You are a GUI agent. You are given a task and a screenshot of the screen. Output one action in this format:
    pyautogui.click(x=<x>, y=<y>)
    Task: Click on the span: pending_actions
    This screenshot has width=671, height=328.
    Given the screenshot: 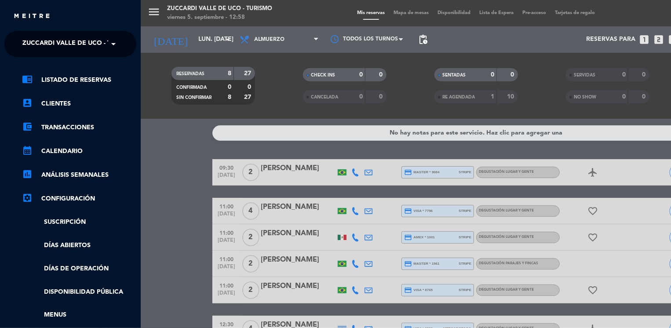 What is the action you would take?
    pyautogui.click(x=423, y=40)
    